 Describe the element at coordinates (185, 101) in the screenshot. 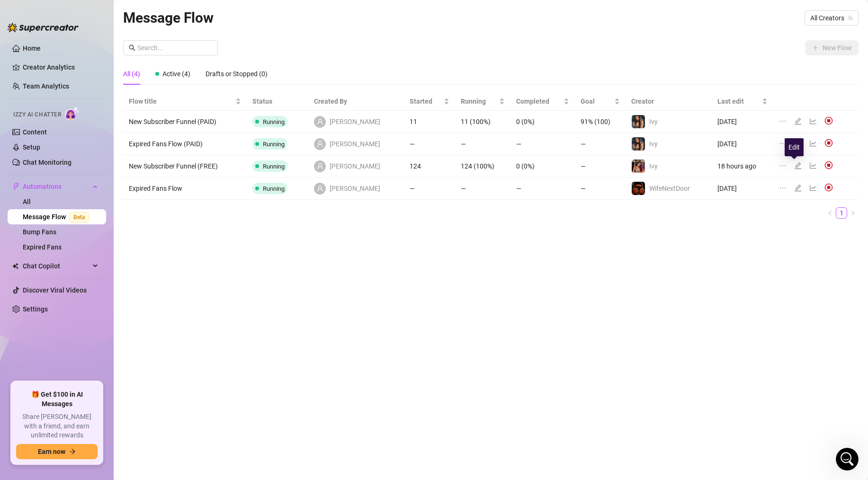

I see `th: Flow title` at that location.